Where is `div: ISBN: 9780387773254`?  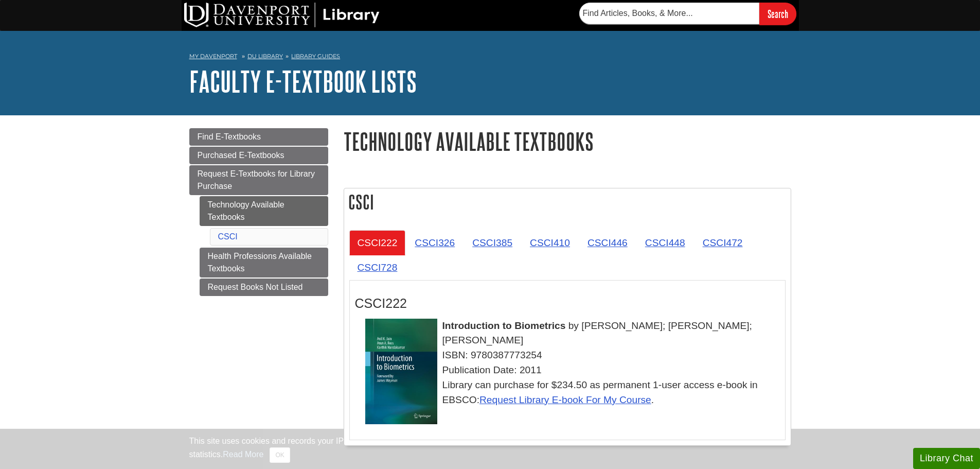 div: ISBN: 9780387773254 is located at coordinates (572, 355).